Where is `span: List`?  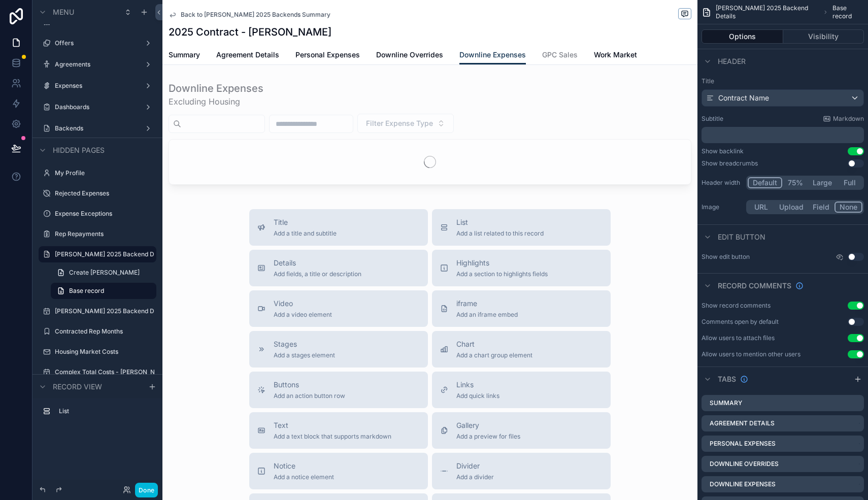
span: List is located at coordinates (500, 222).